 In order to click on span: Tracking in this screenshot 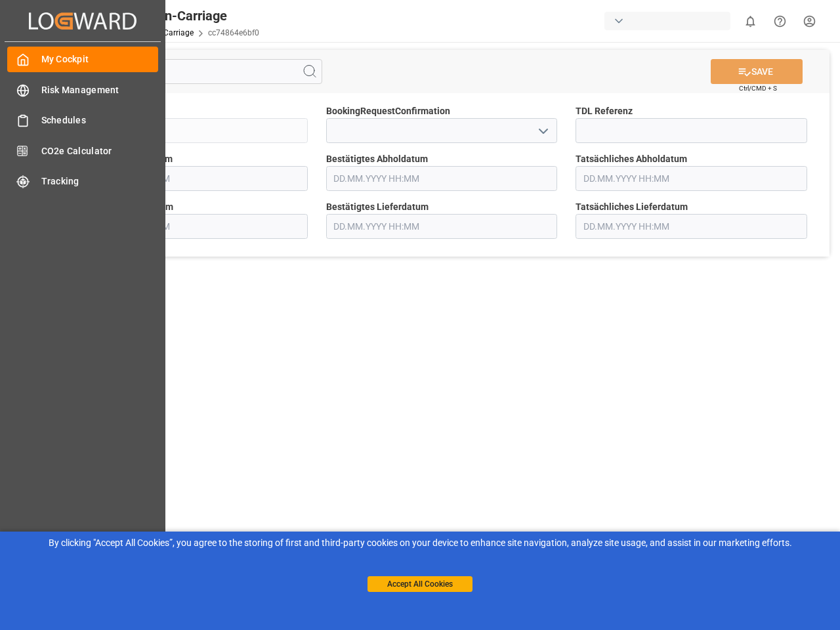, I will do `click(100, 181)`.